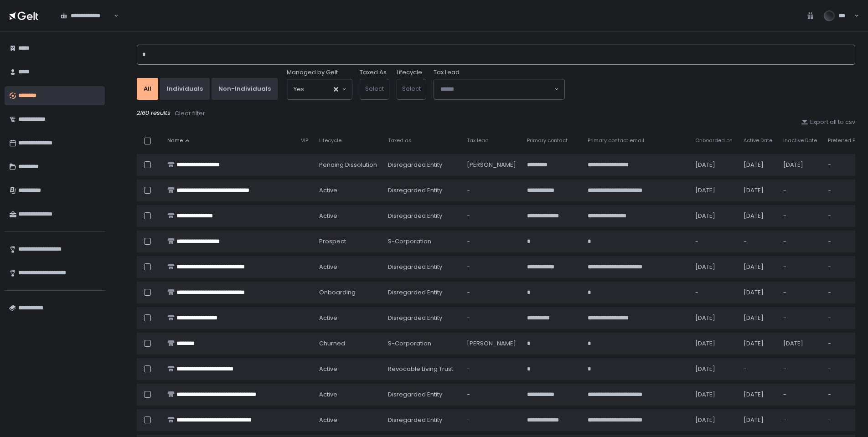 The height and width of the screenshot is (437, 868). I want to click on span: Yes, so click(299, 89).